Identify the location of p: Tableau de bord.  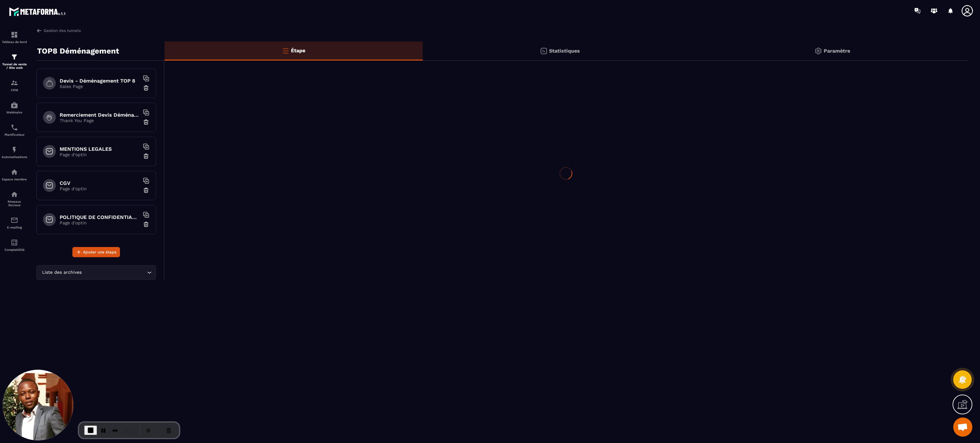
(15, 42).